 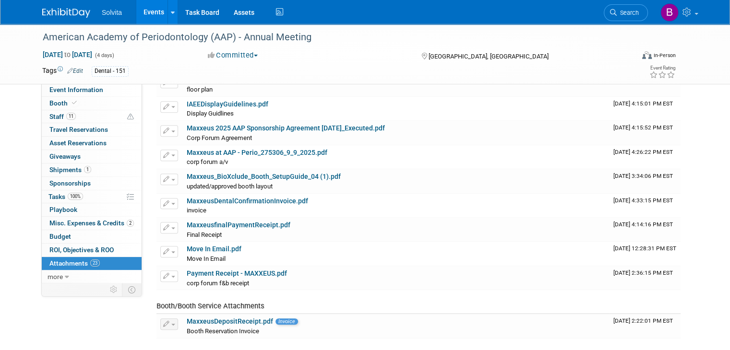 What do you see at coordinates (92, 170) in the screenshot?
I see `a: Shipments1` at bounding box center [92, 170].